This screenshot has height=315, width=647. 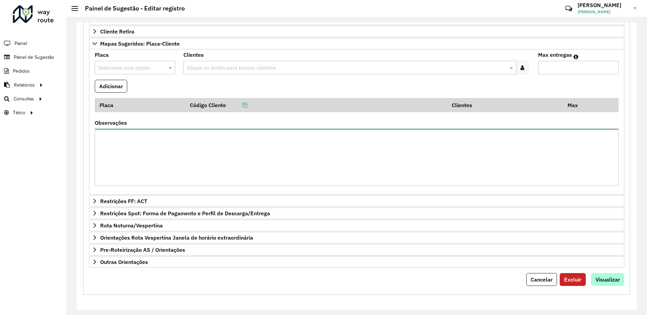 I want to click on span: Relatórios, so click(x=24, y=85).